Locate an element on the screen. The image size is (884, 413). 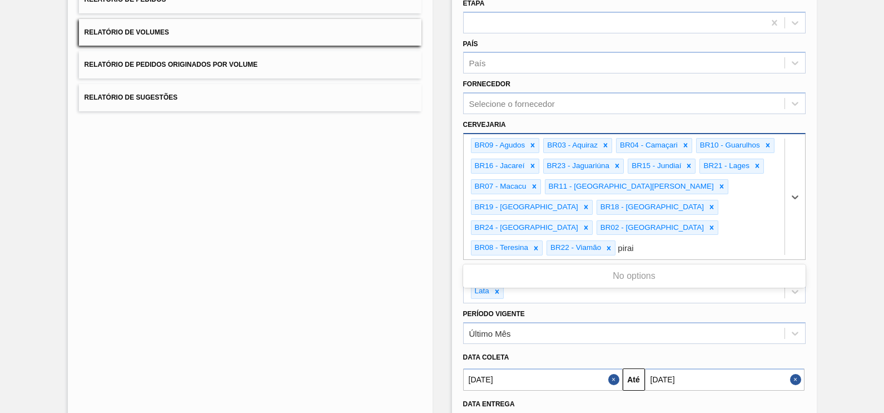
div: Último Mês is located at coordinates (490, 333).